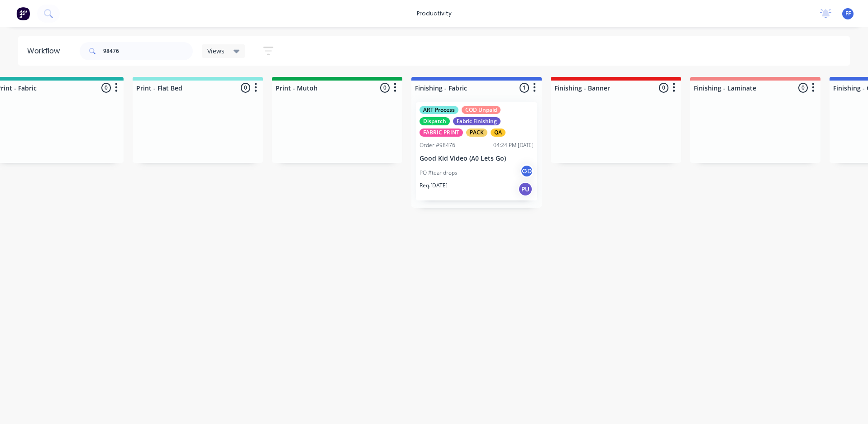  I want to click on input: Search for orders..., so click(148, 51).